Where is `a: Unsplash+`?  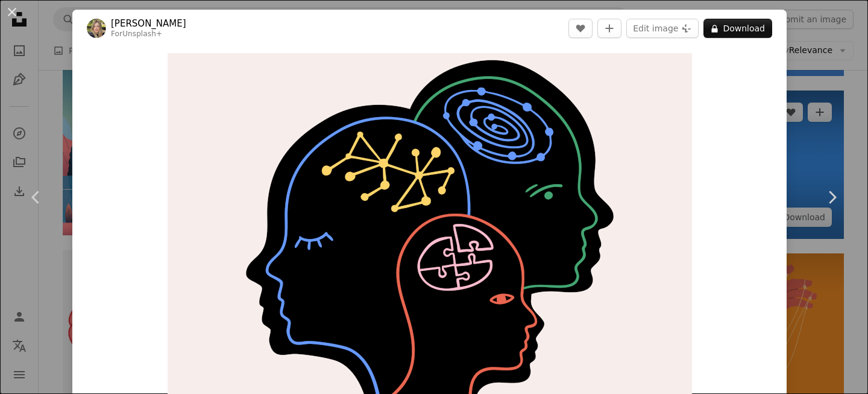 a: Unsplash+ is located at coordinates (142, 33).